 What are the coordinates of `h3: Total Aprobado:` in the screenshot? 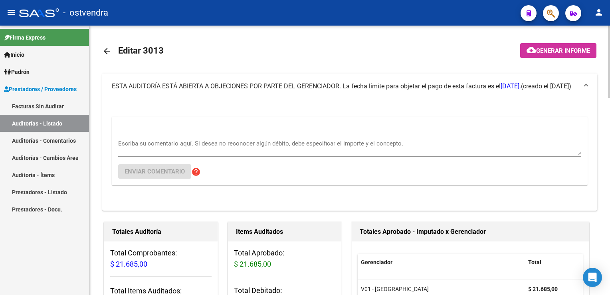 It's located at (285, 258).